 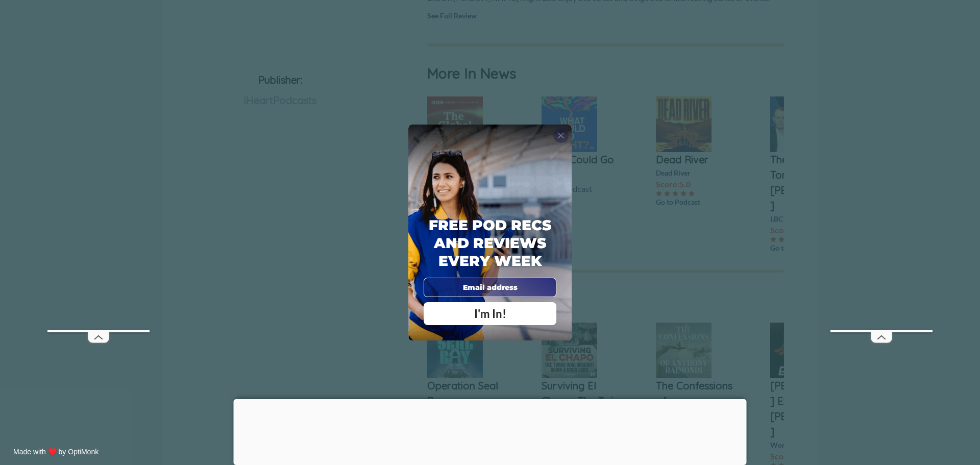 I want to click on span: Free Pod Recs and Reviews every week, so click(x=490, y=243).